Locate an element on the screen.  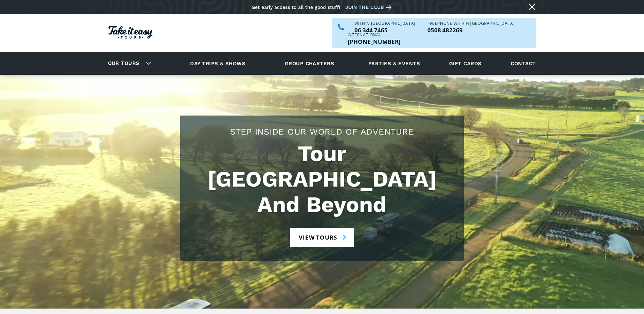
div: International is located at coordinates (374, 35).